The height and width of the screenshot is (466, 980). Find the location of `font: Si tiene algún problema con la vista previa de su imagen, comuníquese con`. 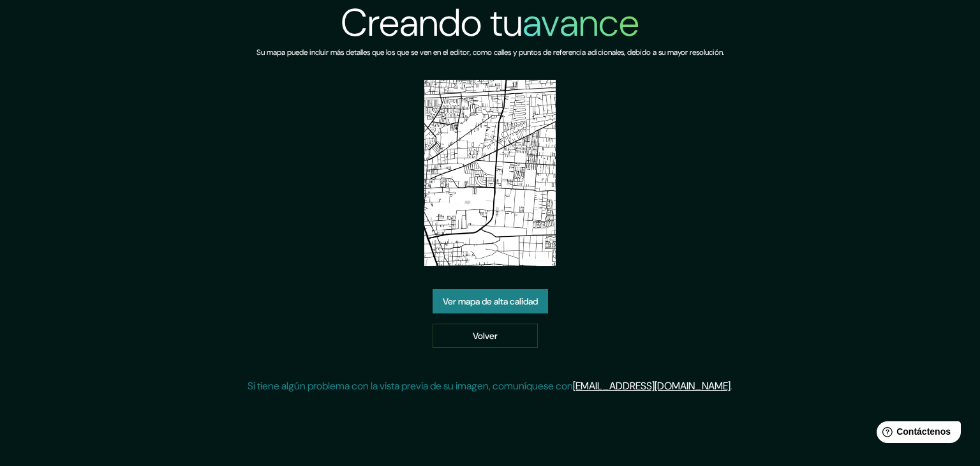

font: Si tiene algún problema con la vista previa de su imagen, comuníquese con is located at coordinates (410, 385).